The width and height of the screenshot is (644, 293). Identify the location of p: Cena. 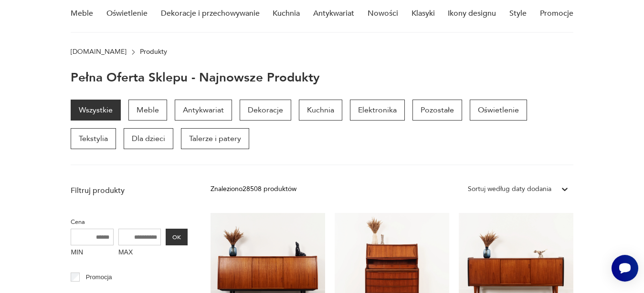
(128, 222).